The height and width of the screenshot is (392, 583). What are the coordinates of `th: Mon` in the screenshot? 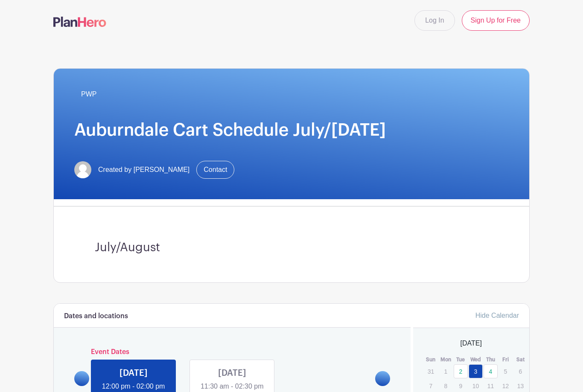 It's located at (446, 359).